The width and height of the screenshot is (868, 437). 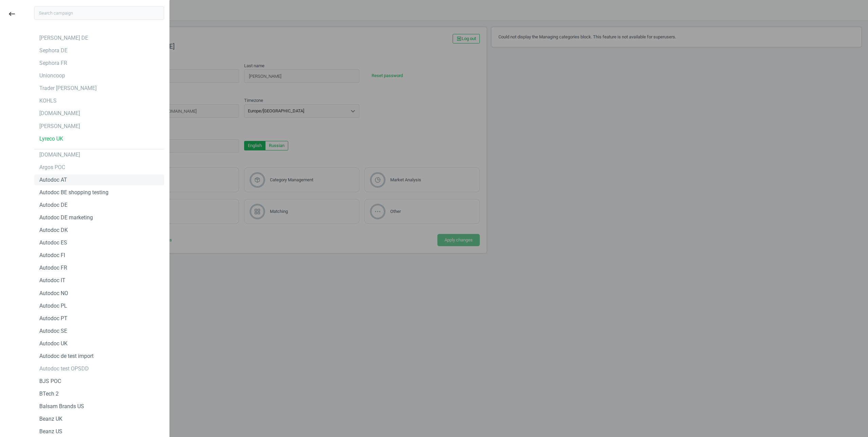 What do you see at coordinates (49, 394) in the screenshot?
I see `div: BTech 2` at bounding box center [49, 394].